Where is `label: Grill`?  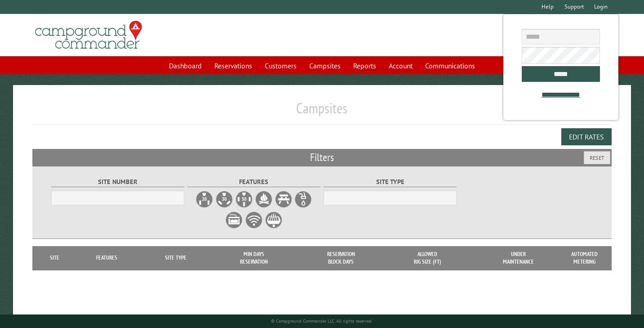 label: Grill is located at coordinates (274, 220).